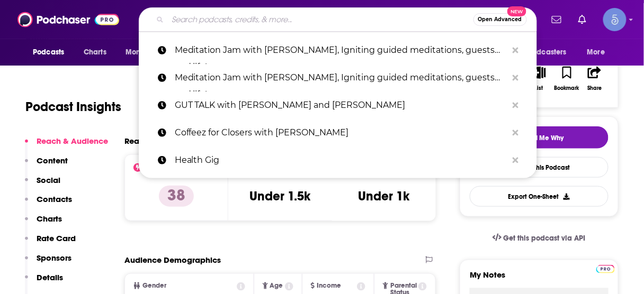 The width and height of the screenshot is (644, 294). Describe the element at coordinates (48, 262) in the screenshot. I see `button: Sponsors` at that location.